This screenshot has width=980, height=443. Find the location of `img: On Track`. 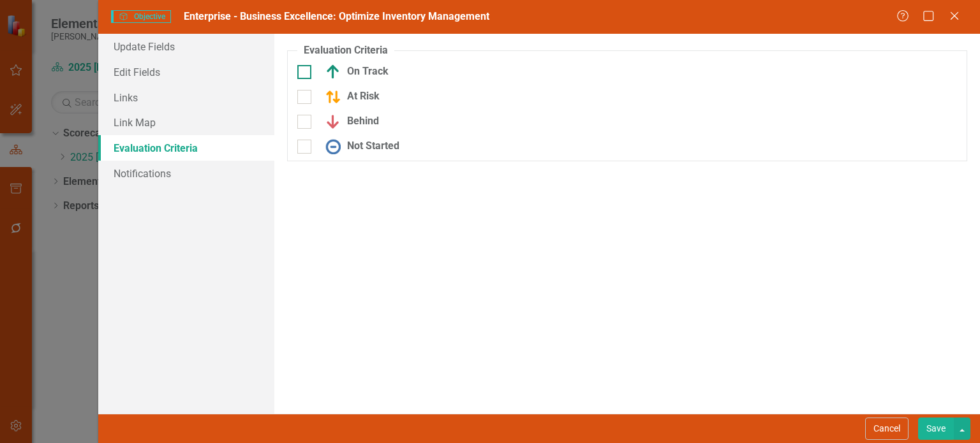

img: On Track is located at coordinates (333, 72).